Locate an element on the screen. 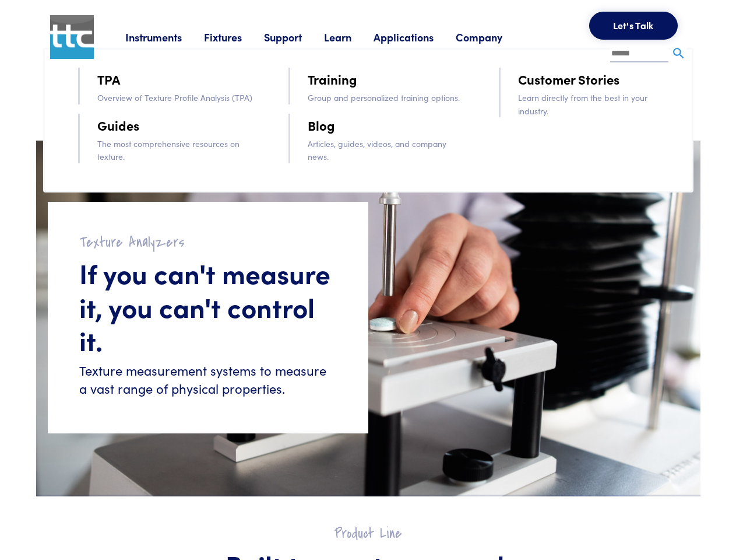 Image resolution: width=736 pixels, height=560 pixels. p: Articles, guides, videos, and company news. is located at coordinates (387, 150).